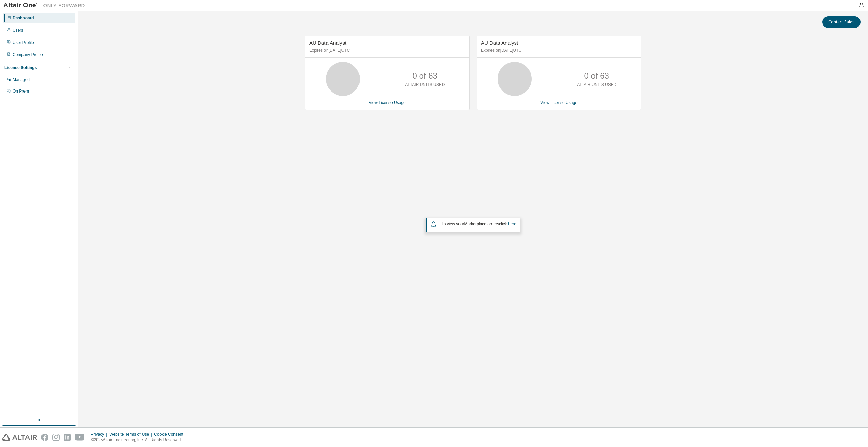 Image resolution: width=868 pixels, height=447 pixels. I want to click on a: here, so click(513, 224).